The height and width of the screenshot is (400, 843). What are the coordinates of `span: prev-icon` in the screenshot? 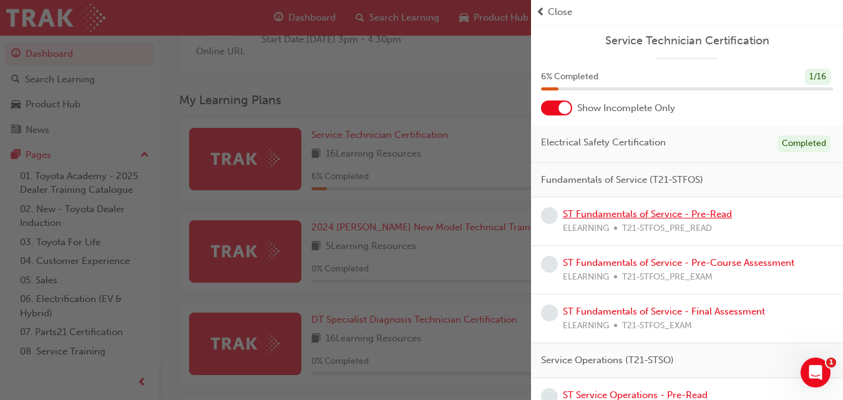 It's located at (541, 12).